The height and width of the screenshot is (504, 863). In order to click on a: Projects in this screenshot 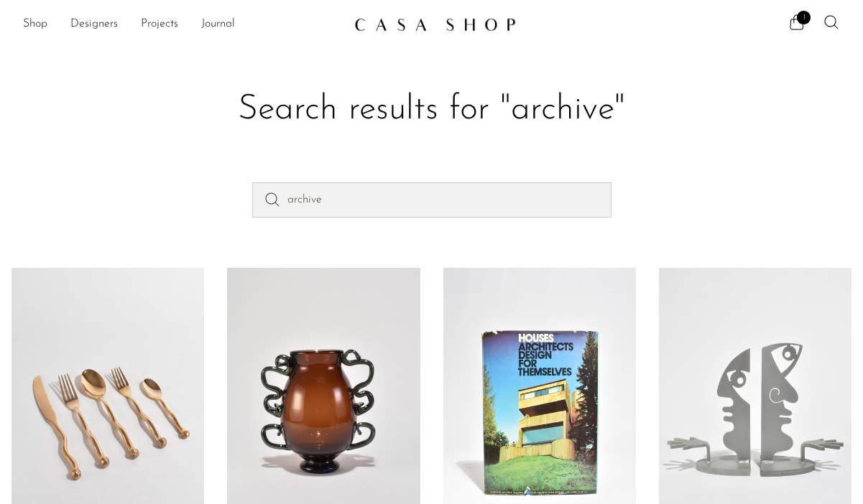, I will do `click(160, 24)`.